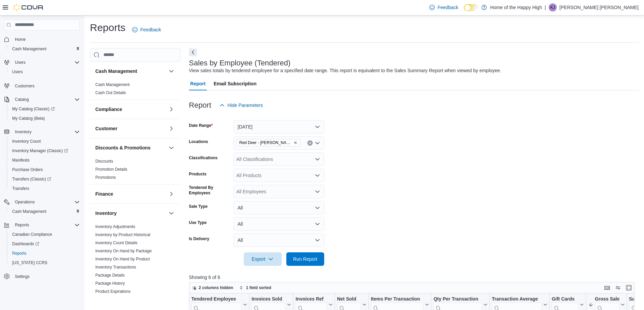 The width and height of the screenshot is (644, 310). Describe the element at coordinates (553, 7) in the screenshot. I see `div: Kennedy Jones` at that location.